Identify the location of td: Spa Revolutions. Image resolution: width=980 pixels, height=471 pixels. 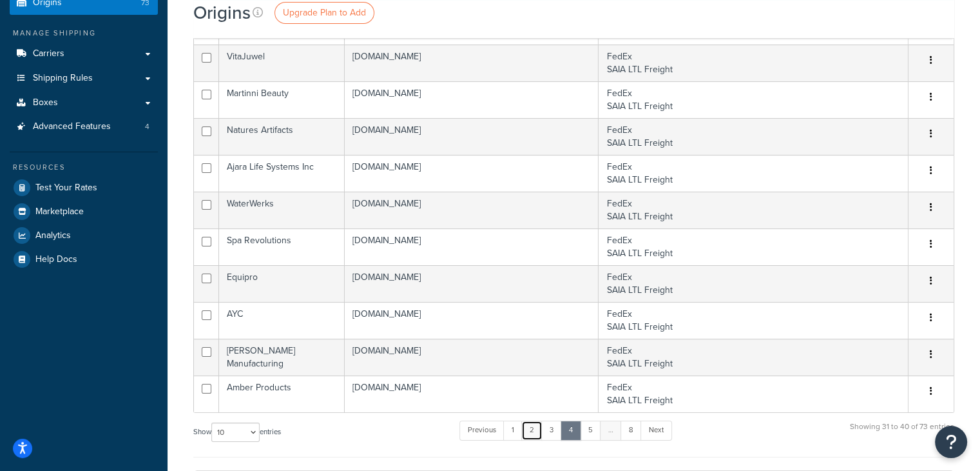
(281, 246).